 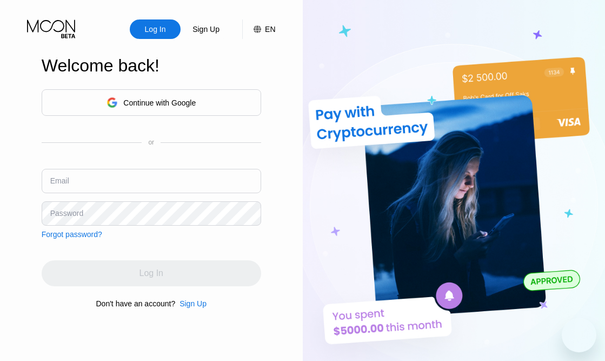 I want to click on div: Log In, so click(x=155, y=29).